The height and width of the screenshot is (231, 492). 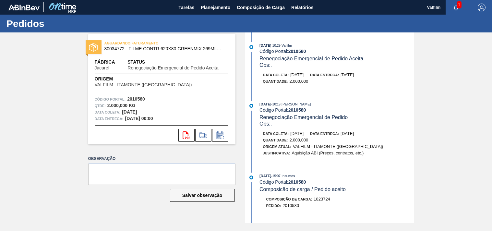 I want to click on span: - 10:19, so click(x=276, y=104).